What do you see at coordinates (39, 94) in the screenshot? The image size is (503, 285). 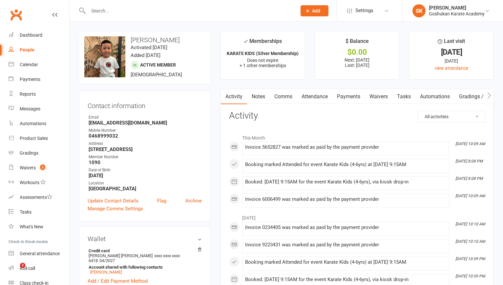 I see `a: Reports` at bounding box center [39, 94].